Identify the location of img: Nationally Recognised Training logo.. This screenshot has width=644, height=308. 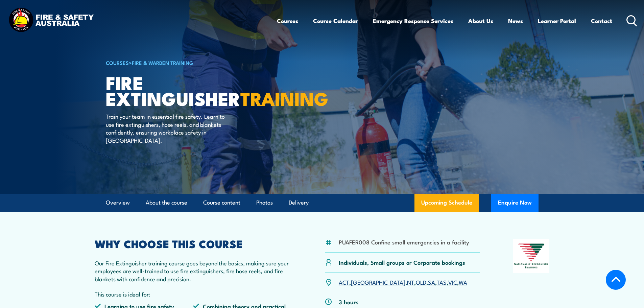
(532, 255).